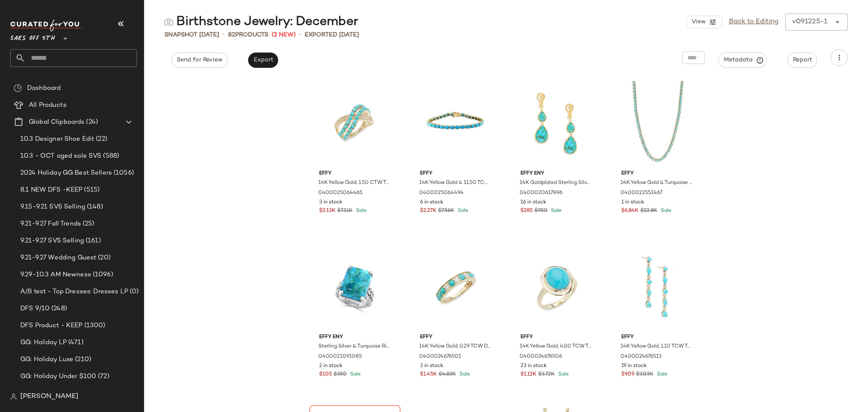 The height and width of the screenshot is (412, 868). I want to click on button: View, so click(704, 22).